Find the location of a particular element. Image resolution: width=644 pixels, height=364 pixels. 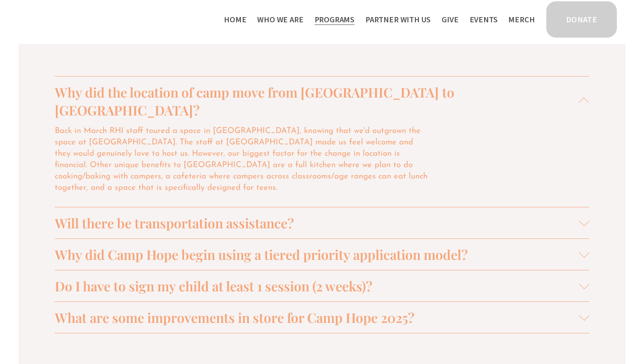

span: Who We Are is located at coordinates (280, 20).